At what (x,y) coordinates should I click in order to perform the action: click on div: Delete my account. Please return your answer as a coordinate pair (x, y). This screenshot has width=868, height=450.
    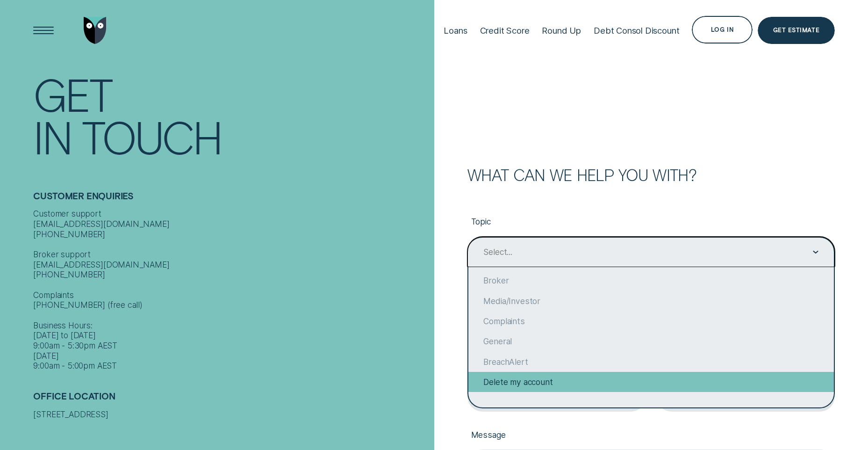
    Looking at the image, I should click on (651, 382).